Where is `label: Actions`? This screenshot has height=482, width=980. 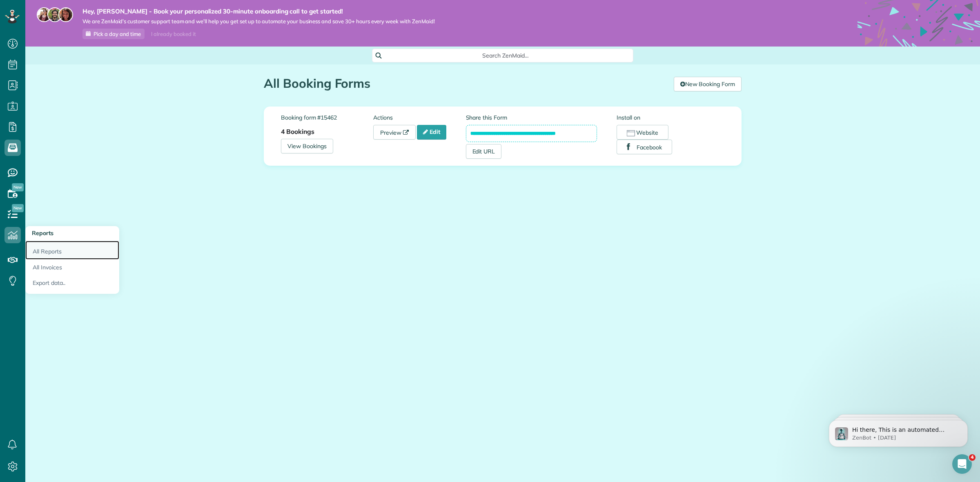 label: Actions is located at coordinates (420, 118).